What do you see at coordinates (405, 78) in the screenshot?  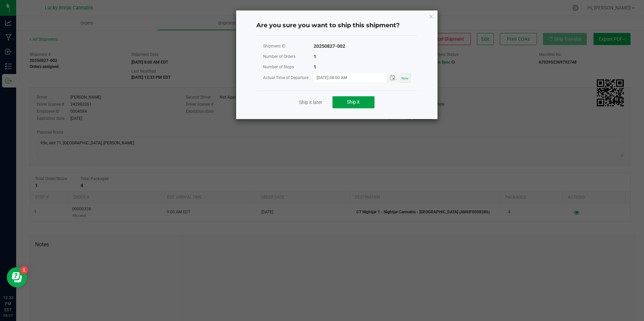 I see `span: Now` at bounding box center [405, 78].